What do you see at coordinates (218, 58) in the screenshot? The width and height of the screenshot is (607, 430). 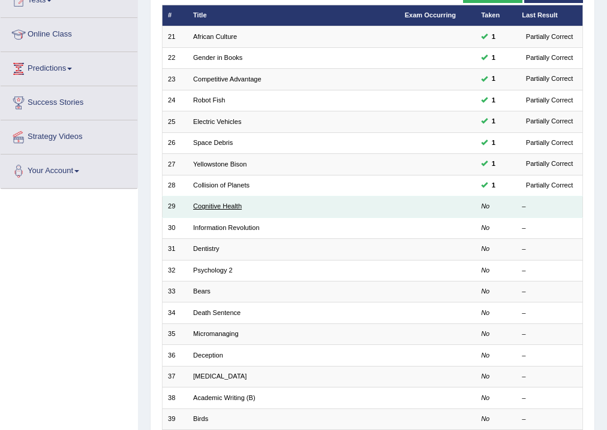 I see `a: Gender in Books` at bounding box center [218, 58].